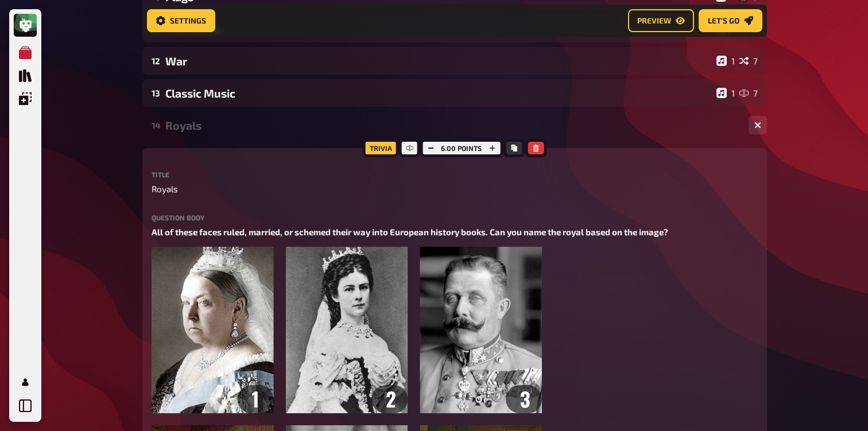 This screenshot has width=868, height=431. Describe the element at coordinates (730, 21) in the screenshot. I see `button: Let's go` at that location.